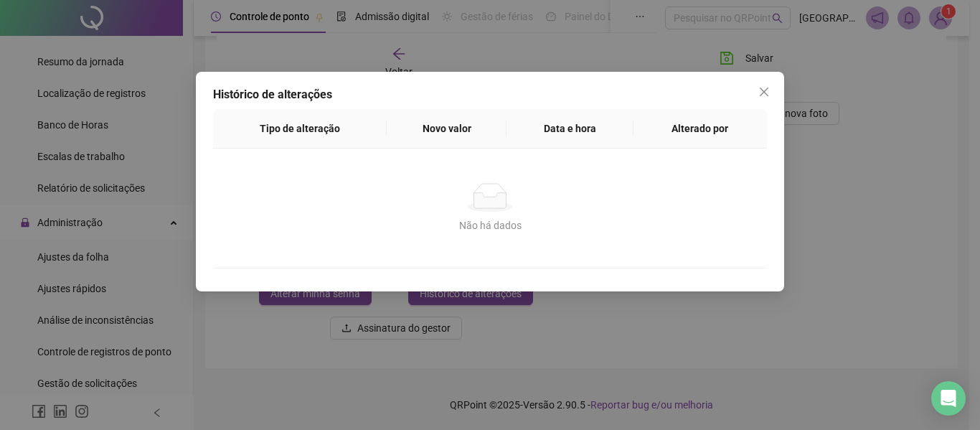 The height and width of the screenshot is (430, 980). Describe the element at coordinates (490, 225) in the screenshot. I see `div: Não há dados` at that location.